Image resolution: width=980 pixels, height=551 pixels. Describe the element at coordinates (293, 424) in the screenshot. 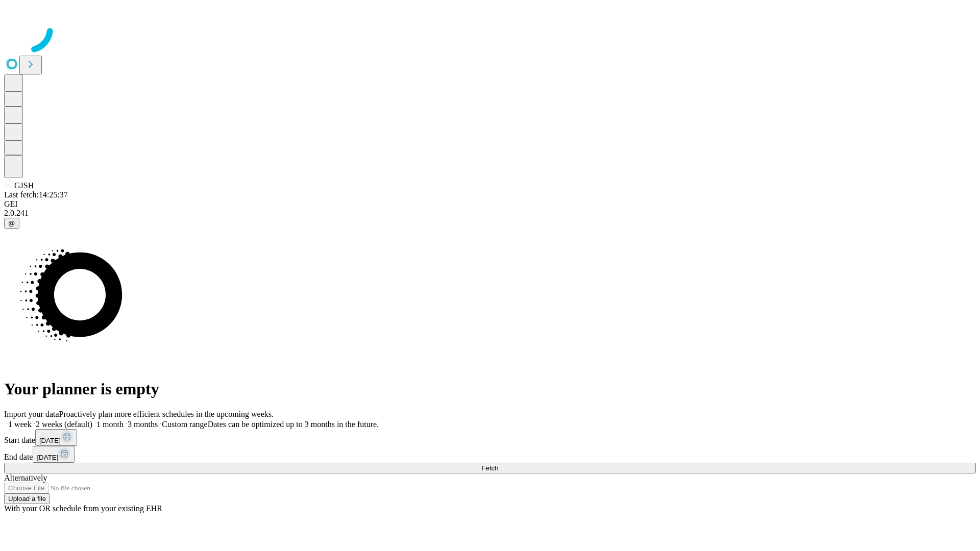

I see `span: Dates can be optimized up to 3 months in the future.` at that location.